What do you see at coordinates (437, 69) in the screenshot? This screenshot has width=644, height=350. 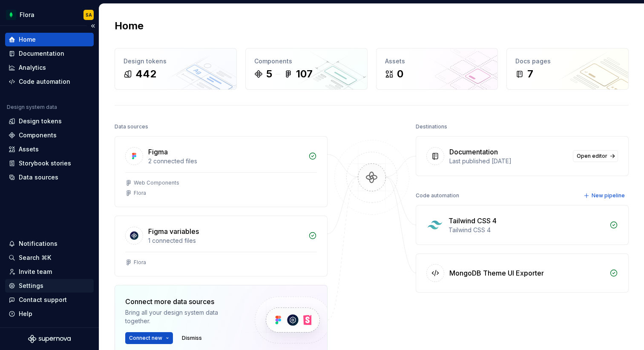 I see `a: Assets0` at bounding box center [437, 69].